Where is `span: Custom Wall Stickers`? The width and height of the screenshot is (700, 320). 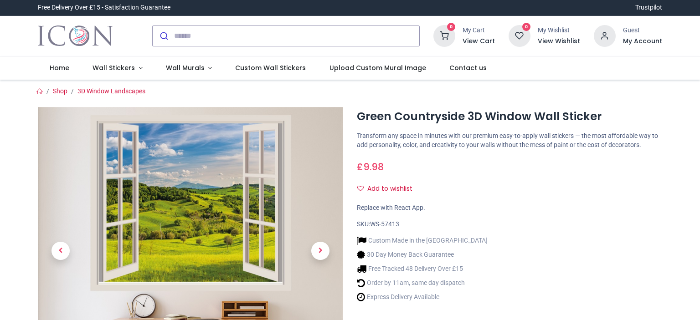 span: Custom Wall Stickers is located at coordinates (270, 68).